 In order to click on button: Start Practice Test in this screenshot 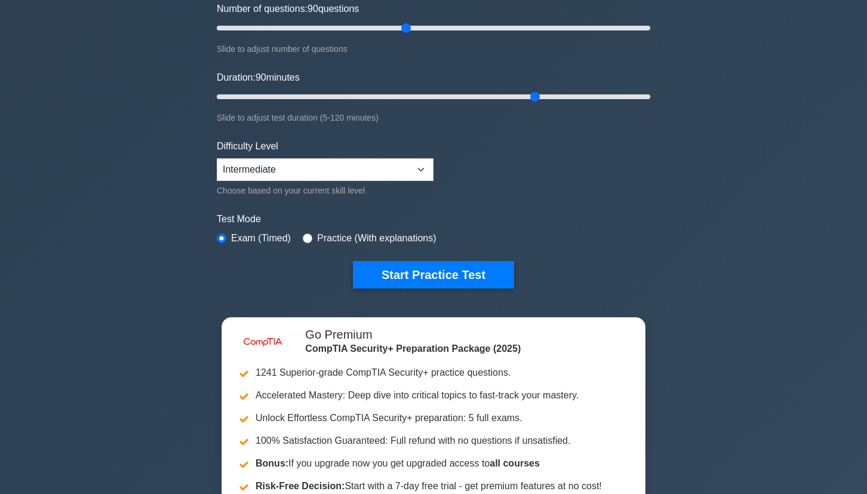, I will do `click(434, 275)`.